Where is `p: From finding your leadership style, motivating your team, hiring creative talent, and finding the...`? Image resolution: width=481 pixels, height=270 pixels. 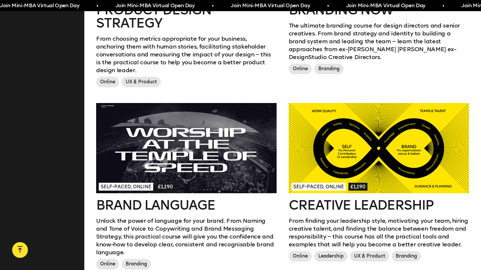 p: From finding your leadership style, motivating your team, hiring creative talent, and finding the... is located at coordinates (379, 233).